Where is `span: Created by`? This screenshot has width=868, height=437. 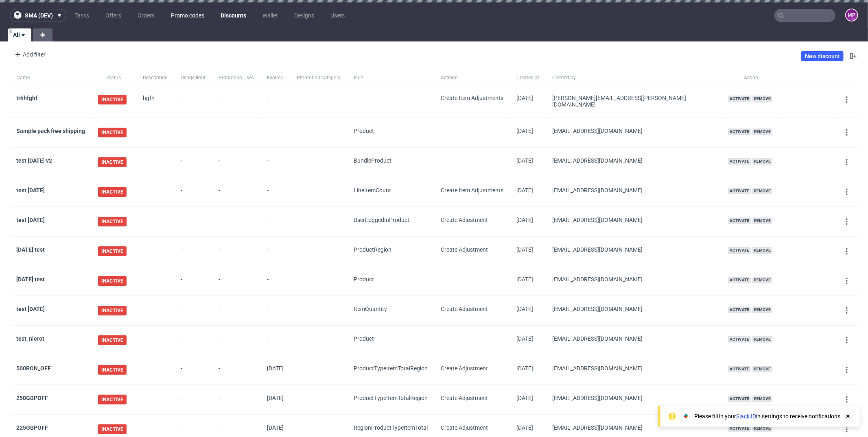 span: Created by is located at coordinates (633, 78).